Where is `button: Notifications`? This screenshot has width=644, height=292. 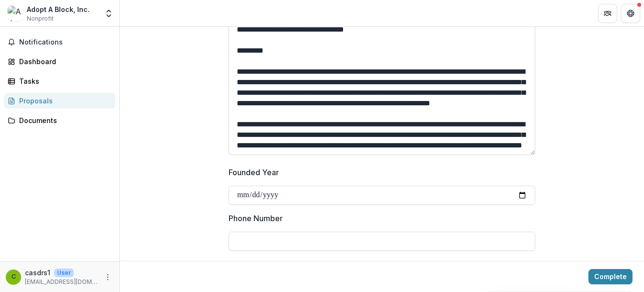 button: Notifications is located at coordinates (59, 43).